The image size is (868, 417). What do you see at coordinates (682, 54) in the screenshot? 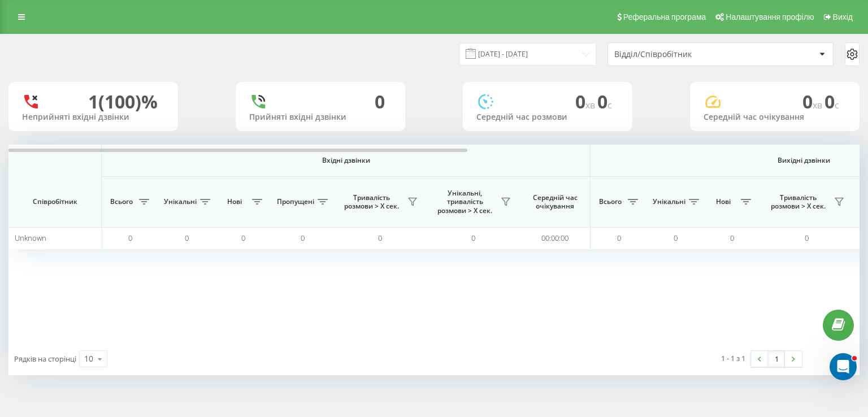
I see `div: Відділ/Співробітник` at bounding box center [682, 54].